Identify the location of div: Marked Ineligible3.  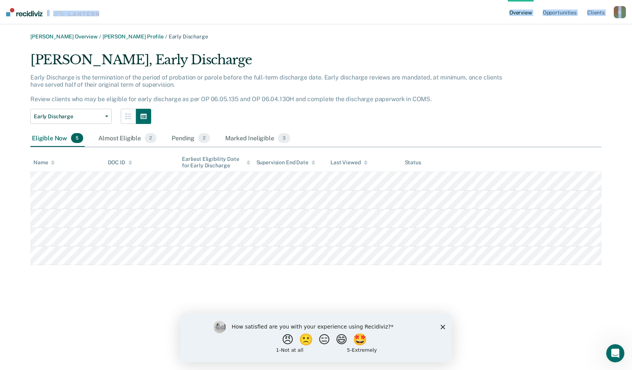
(258, 138).